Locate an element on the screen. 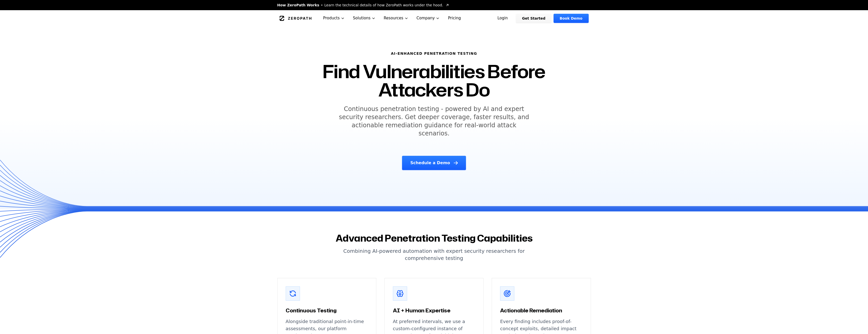 The height and width of the screenshot is (334, 868). h3: Actionable Remediation is located at coordinates (541, 310).